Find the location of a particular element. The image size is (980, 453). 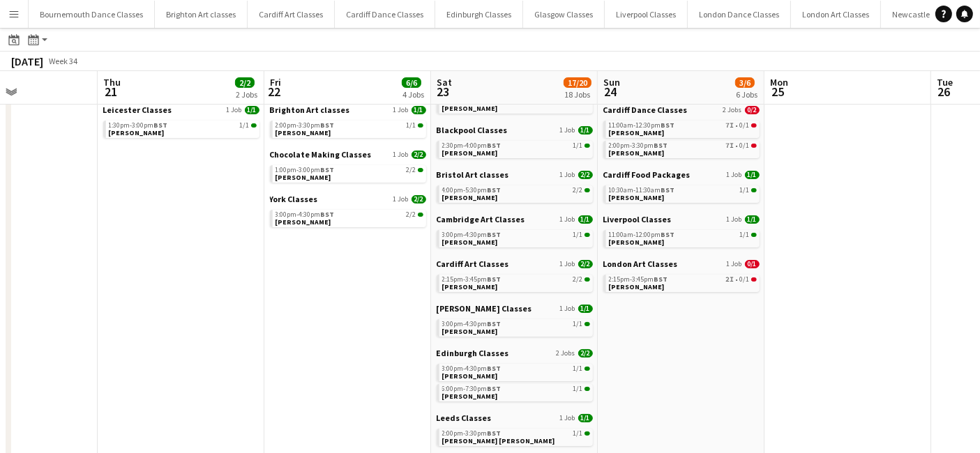

span: Sarah Seery is located at coordinates (470, 376).